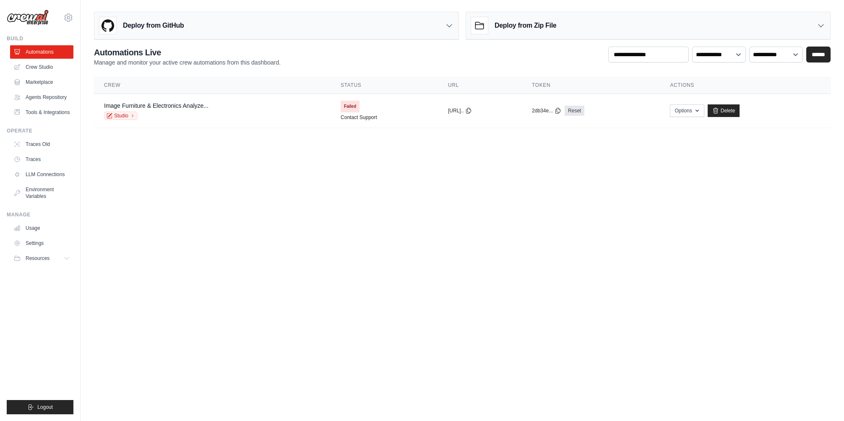  I want to click on a: Studio, so click(121, 116).